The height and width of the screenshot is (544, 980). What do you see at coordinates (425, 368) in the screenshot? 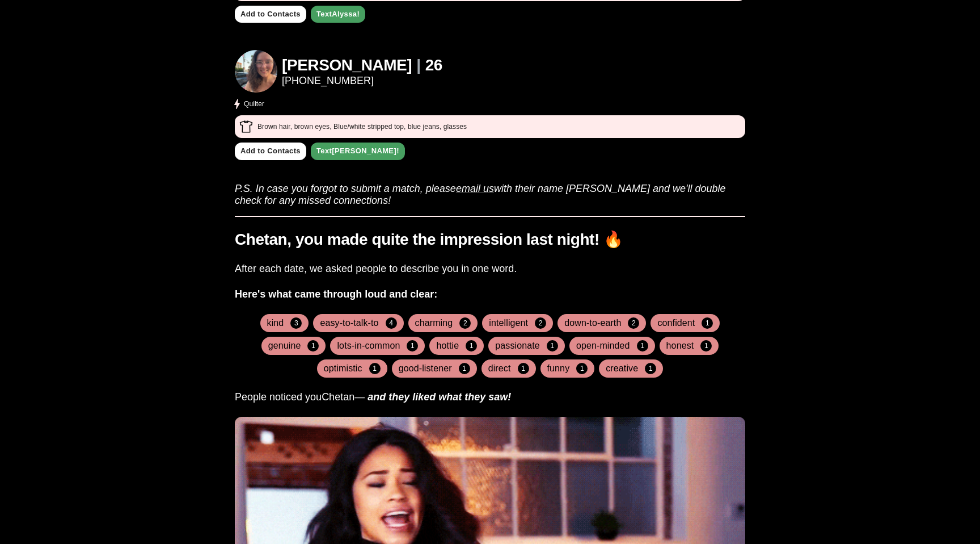
I see `h4: good-listener` at bounding box center [425, 368].